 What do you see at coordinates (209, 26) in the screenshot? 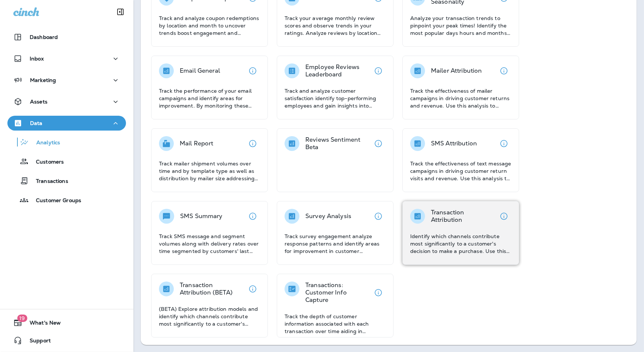
I see `p: Track and analyze coupon redemptions by location and month to uncover trends boost engagement and...` at bounding box center [209, 26].